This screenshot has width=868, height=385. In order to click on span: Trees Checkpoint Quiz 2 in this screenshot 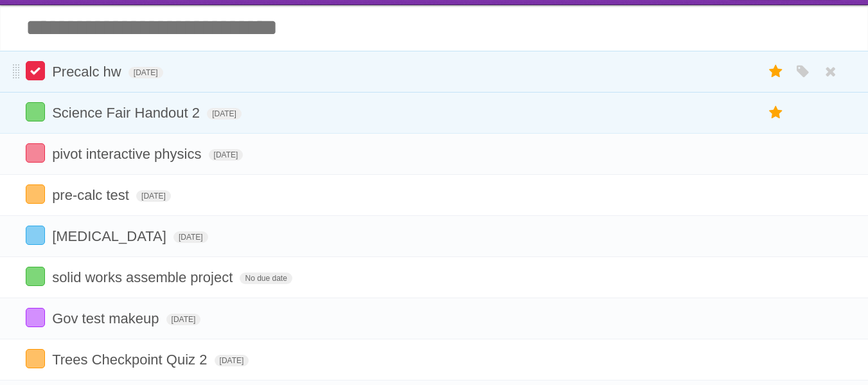, I will do `click(131, 360)`.